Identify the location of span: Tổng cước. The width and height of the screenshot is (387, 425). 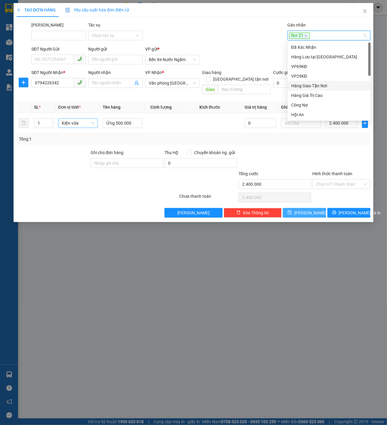
(248, 174).